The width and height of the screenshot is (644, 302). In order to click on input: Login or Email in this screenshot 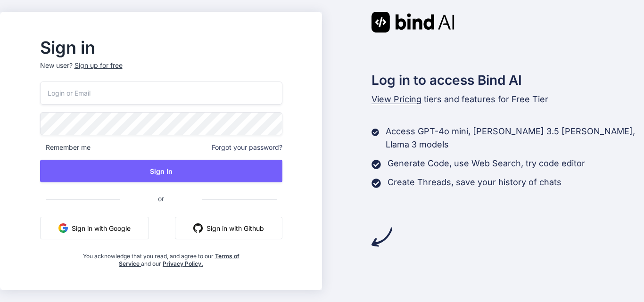, I will do `click(161, 93)`.